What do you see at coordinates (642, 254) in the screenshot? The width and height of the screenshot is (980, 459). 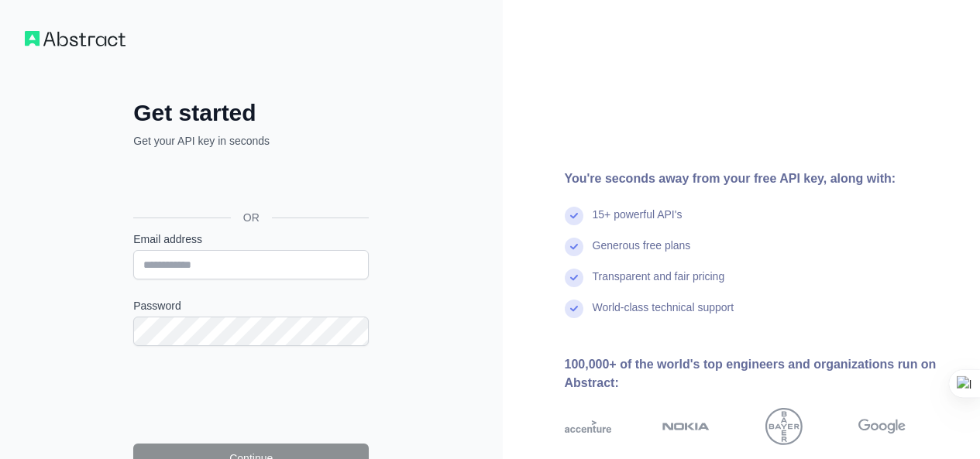 I see `div: Generous free plans` at bounding box center [642, 254].